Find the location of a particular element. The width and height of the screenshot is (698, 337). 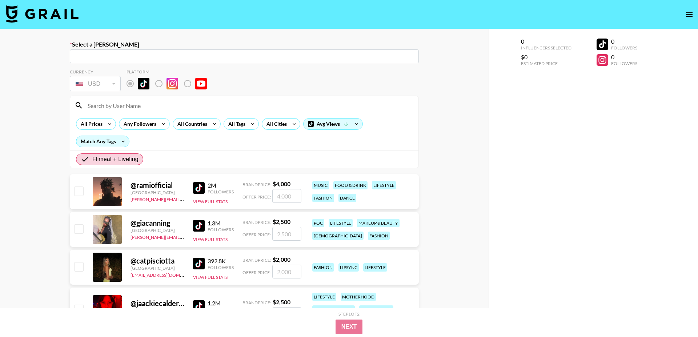

div: motherhood is located at coordinates (358, 297).